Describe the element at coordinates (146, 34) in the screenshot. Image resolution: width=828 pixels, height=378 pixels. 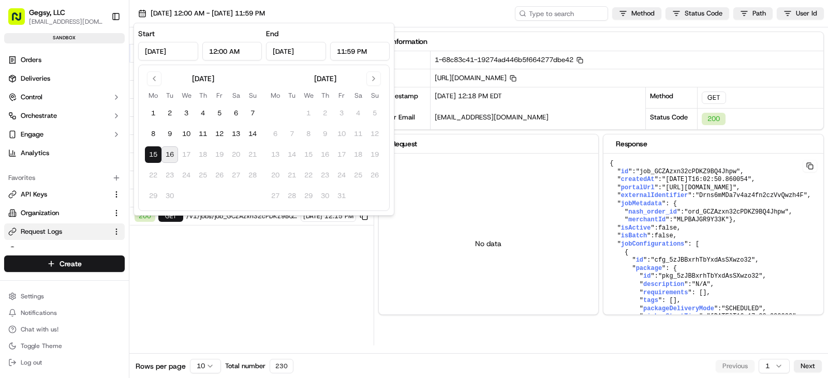
I see `label: Start` at that location.